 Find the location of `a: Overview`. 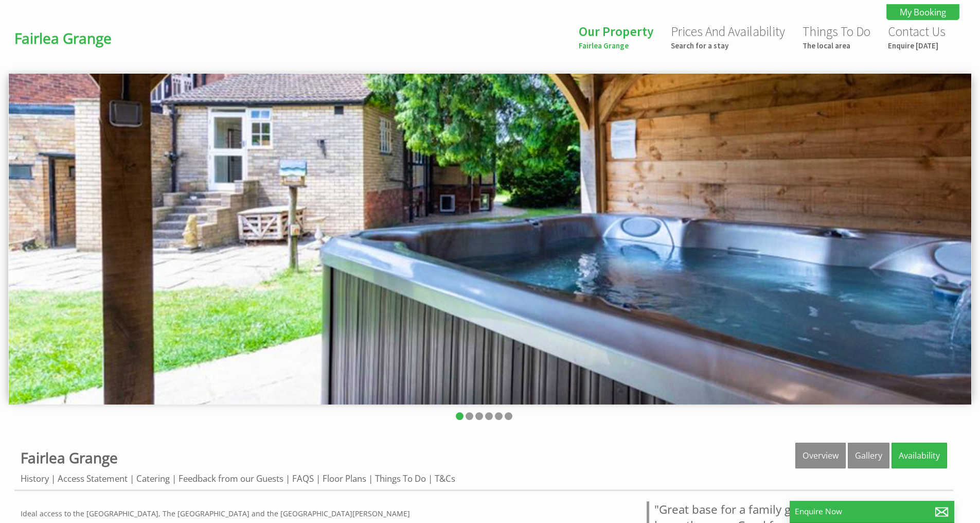

a: Overview is located at coordinates (821, 456).